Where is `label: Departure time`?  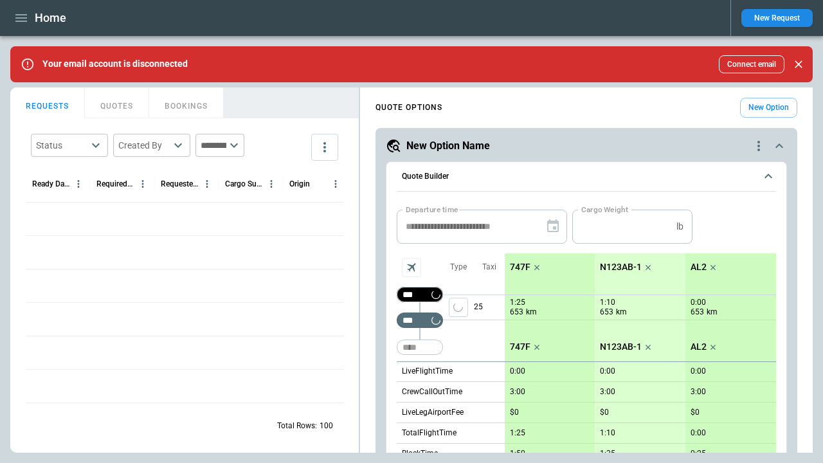
label: Departure time is located at coordinates (432, 209).